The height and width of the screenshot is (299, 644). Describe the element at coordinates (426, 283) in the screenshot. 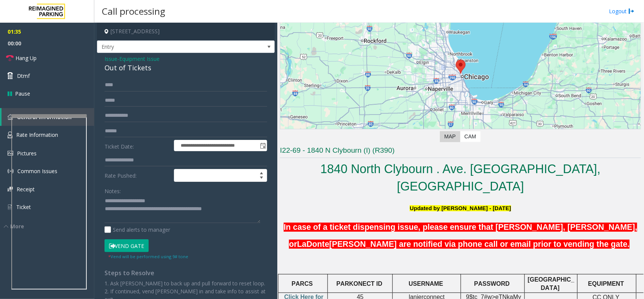

I see `span: USERNAME` at that location.